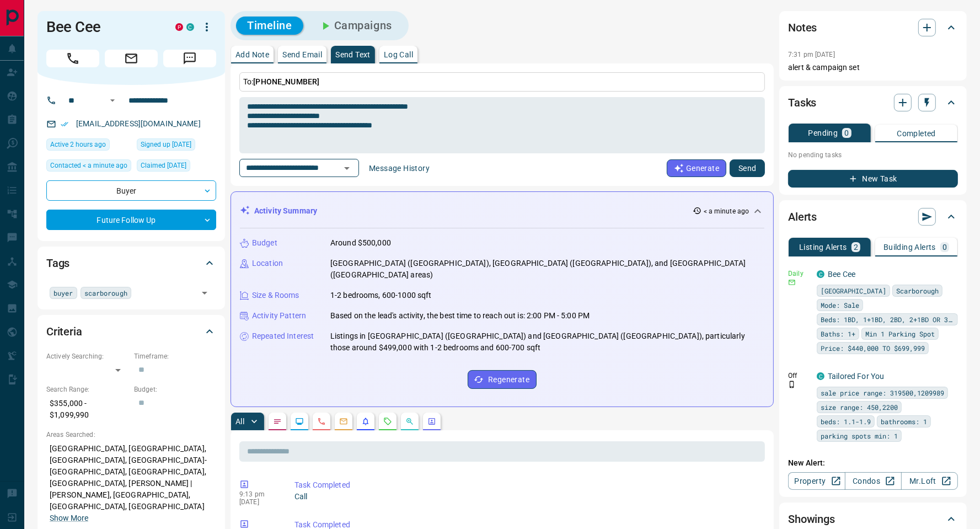  Describe the element at coordinates (283, 336) in the screenshot. I see `p: Repeated Interest` at that location.